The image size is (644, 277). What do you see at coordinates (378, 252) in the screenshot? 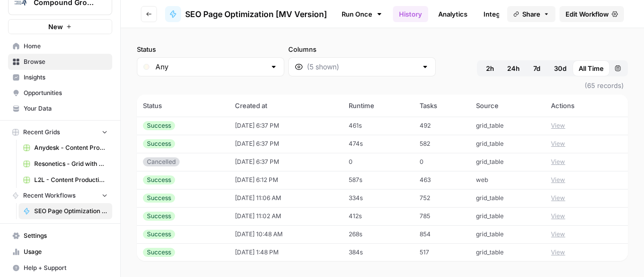
I see `td: 384s` at bounding box center [378, 252].